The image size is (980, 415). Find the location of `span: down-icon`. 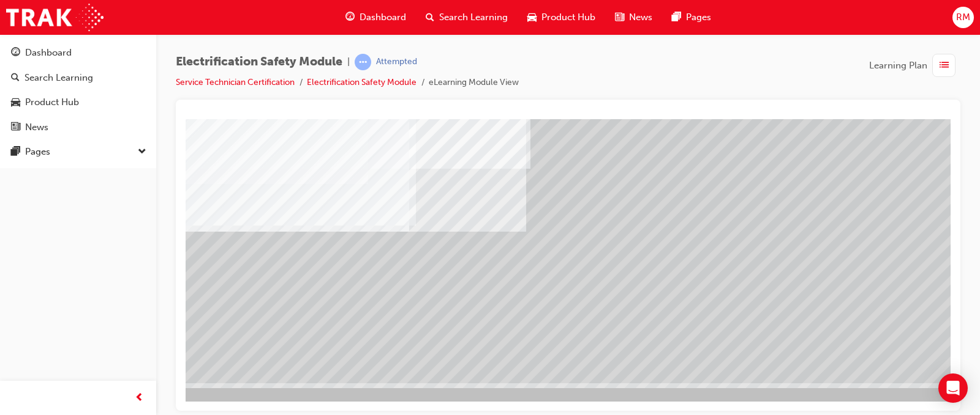

span: down-icon is located at coordinates (142, 152).